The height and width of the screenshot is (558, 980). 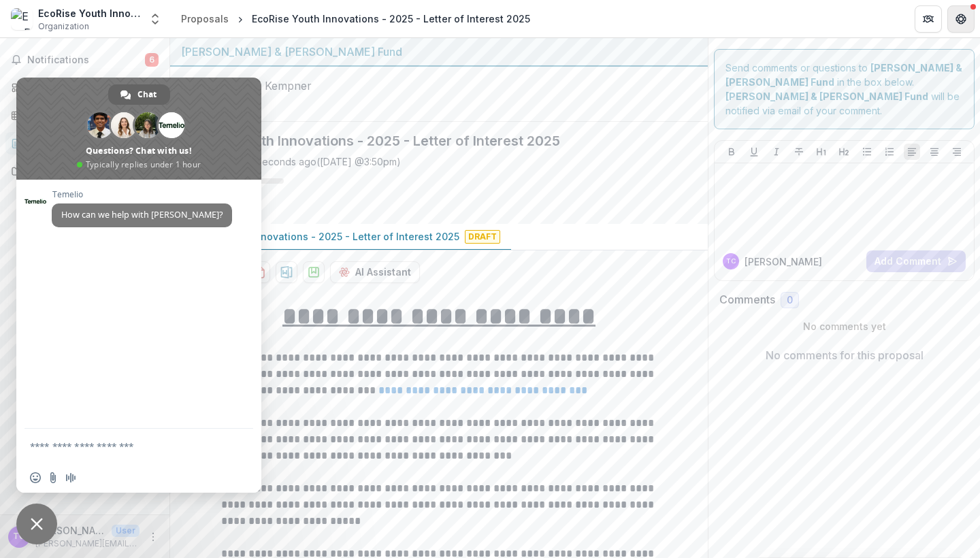 I want to click on span: Insert an emoji, so click(x=35, y=478).